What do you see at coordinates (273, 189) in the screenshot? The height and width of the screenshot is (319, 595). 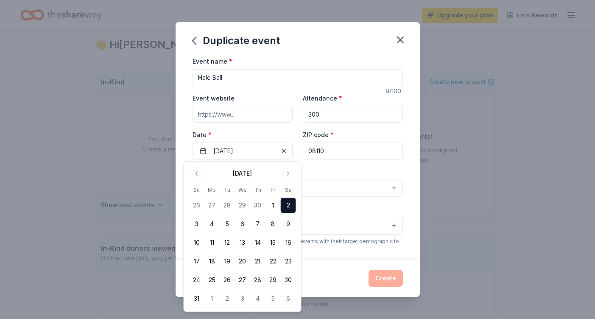 I see `th: Friday` at bounding box center [273, 189].